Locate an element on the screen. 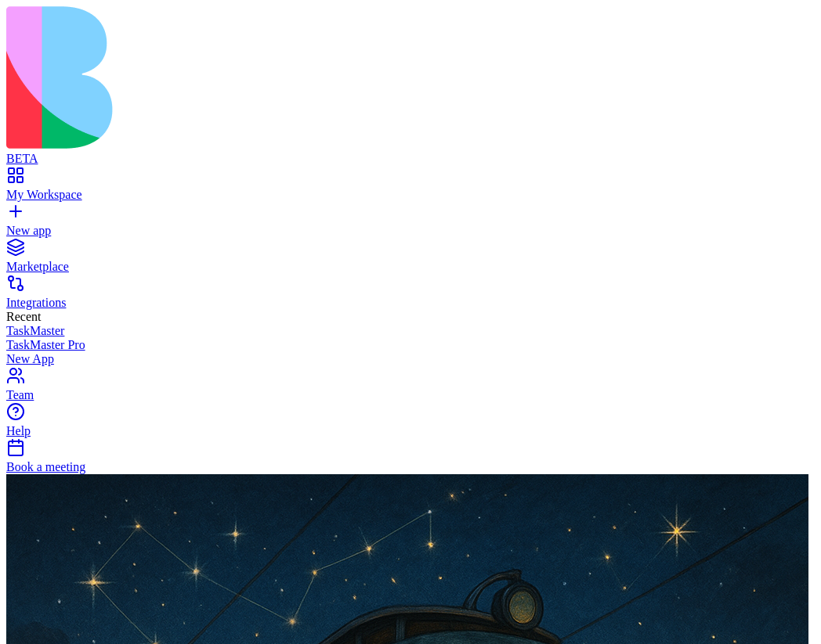  div: TaskMaster Pro is located at coordinates (410, 345).